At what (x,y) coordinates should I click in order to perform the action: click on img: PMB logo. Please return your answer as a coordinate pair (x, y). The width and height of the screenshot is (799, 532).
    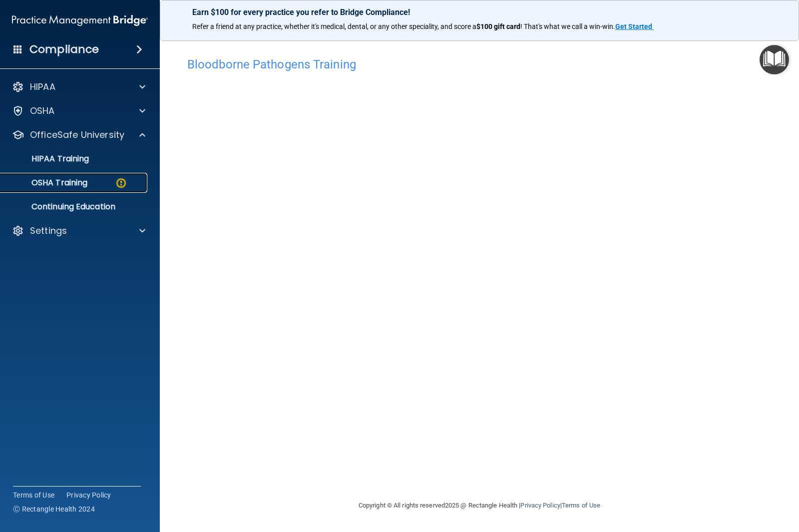
    Looking at the image, I should click on (80, 21).